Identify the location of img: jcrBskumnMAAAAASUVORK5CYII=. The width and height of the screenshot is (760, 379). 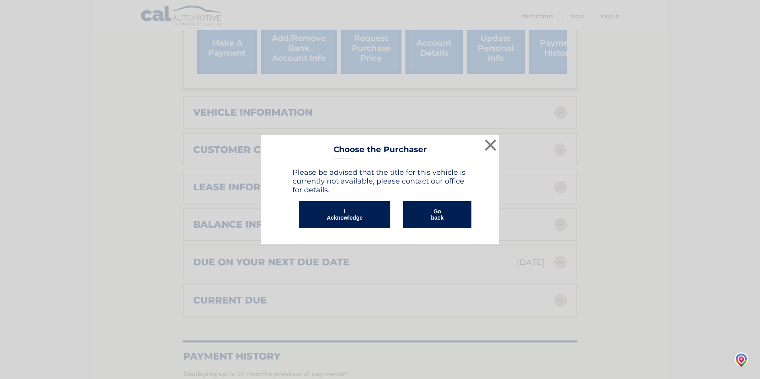
(741, 360).